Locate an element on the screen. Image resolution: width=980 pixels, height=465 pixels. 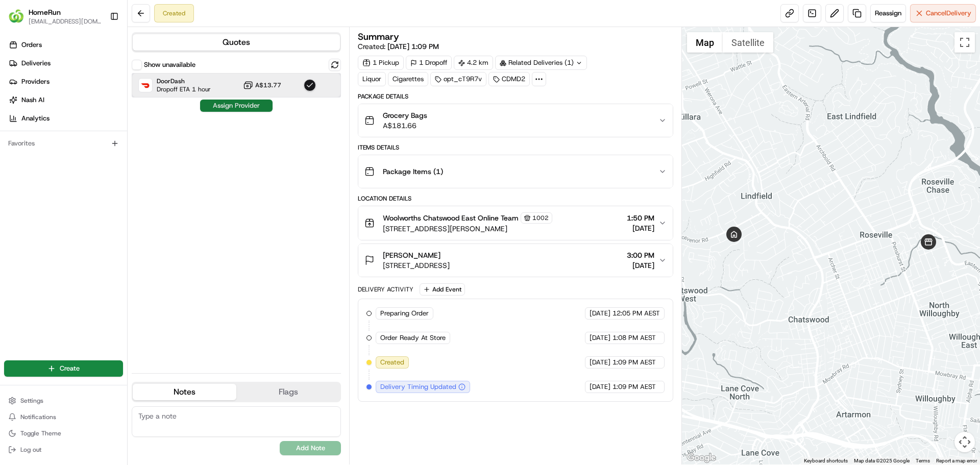
div: Location Details is located at coordinates (515, 199).